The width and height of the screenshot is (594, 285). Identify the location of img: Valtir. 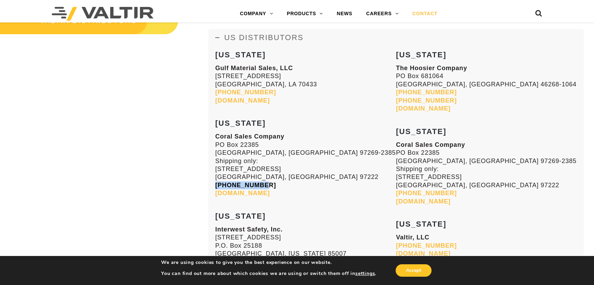
(102, 14).